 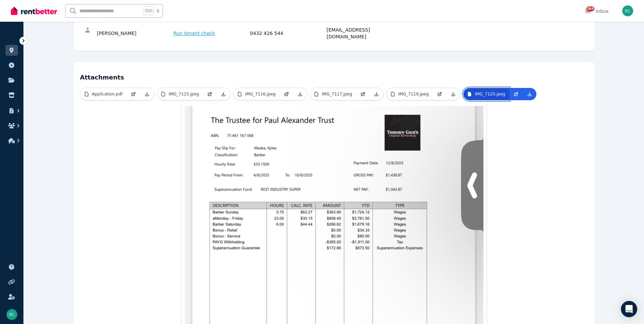 I want to click on span: 264, so click(x=591, y=9).